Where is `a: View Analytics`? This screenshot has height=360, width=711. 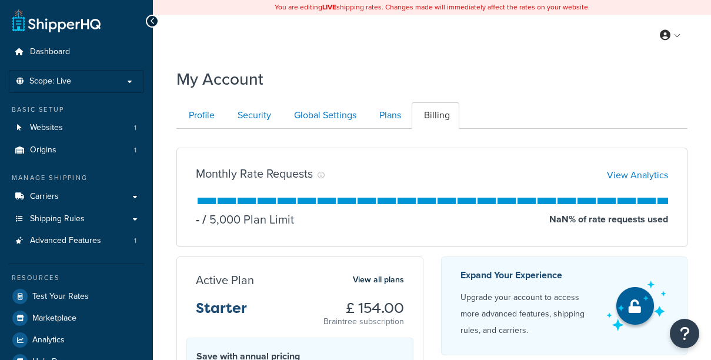
a: View Analytics is located at coordinates (638, 175).